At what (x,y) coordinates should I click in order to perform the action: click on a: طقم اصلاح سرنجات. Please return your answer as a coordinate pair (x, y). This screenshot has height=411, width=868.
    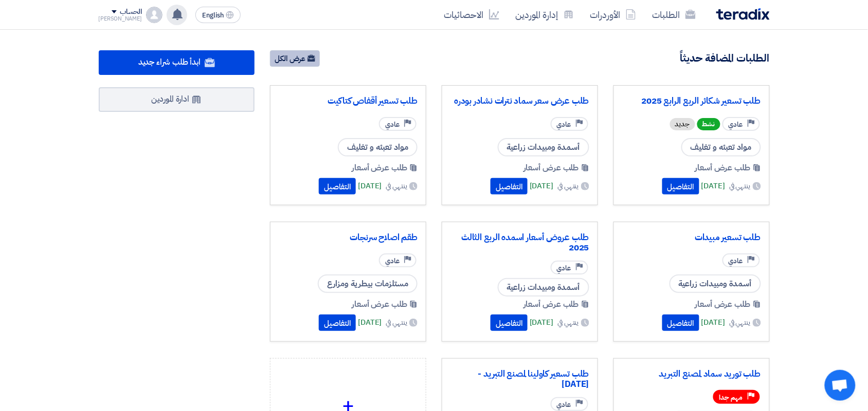
    Looking at the image, I should click on (348, 238).